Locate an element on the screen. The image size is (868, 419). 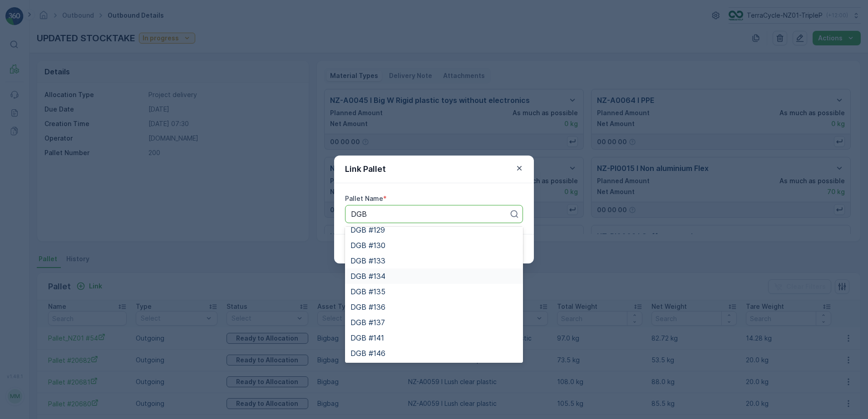
label: Pallet Name is located at coordinates (364, 198).